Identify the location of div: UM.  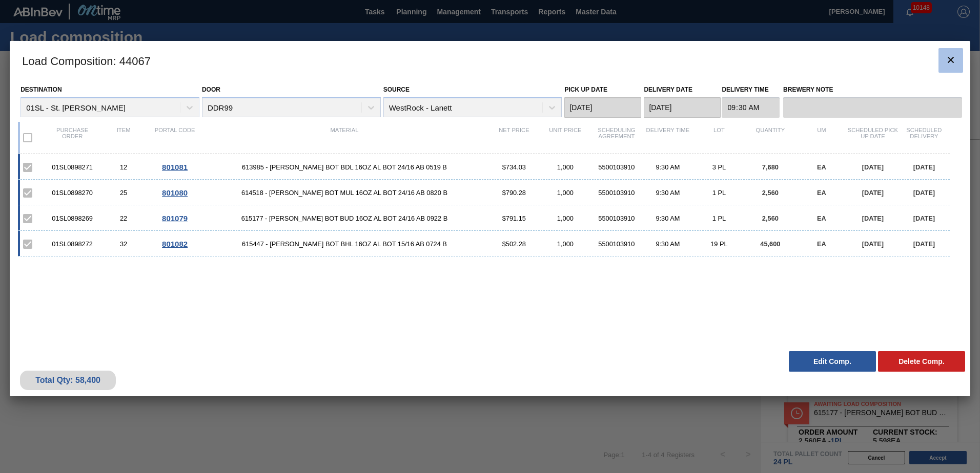
(822, 138).